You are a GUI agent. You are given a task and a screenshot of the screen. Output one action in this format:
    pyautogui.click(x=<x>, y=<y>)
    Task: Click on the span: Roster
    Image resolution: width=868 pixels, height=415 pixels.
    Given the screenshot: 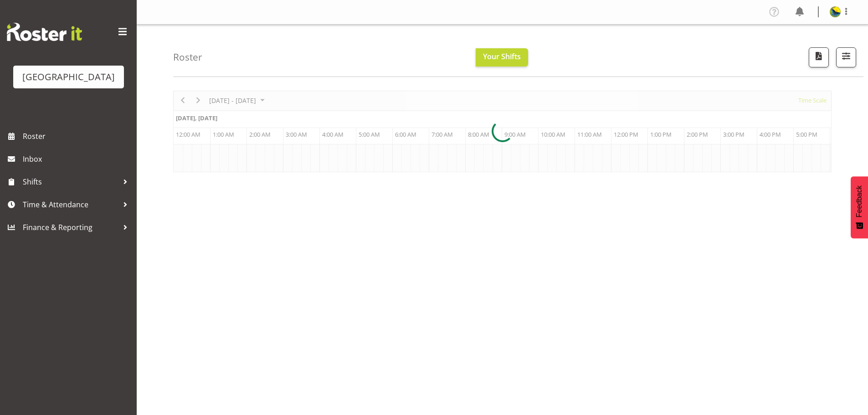 What is the action you would take?
    pyautogui.click(x=78, y=136)
    